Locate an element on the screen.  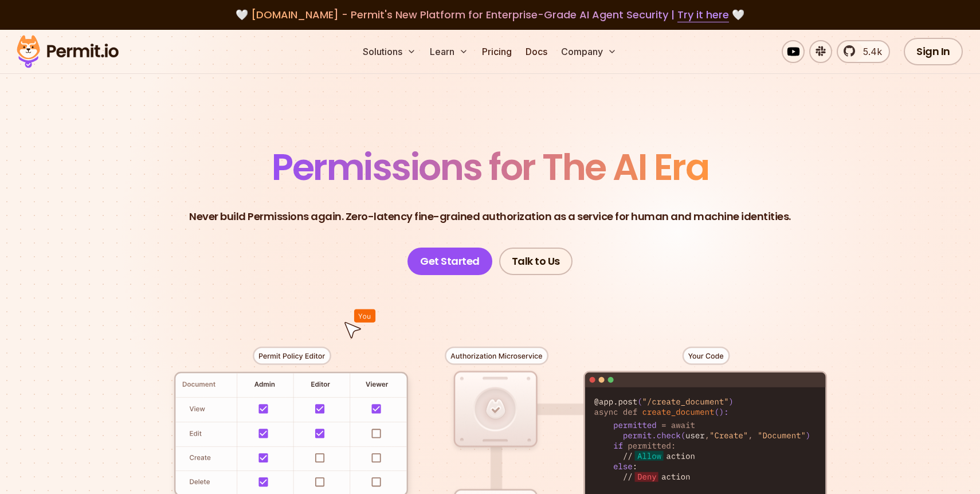
button: Solutions is located at coordinates (389, 52).